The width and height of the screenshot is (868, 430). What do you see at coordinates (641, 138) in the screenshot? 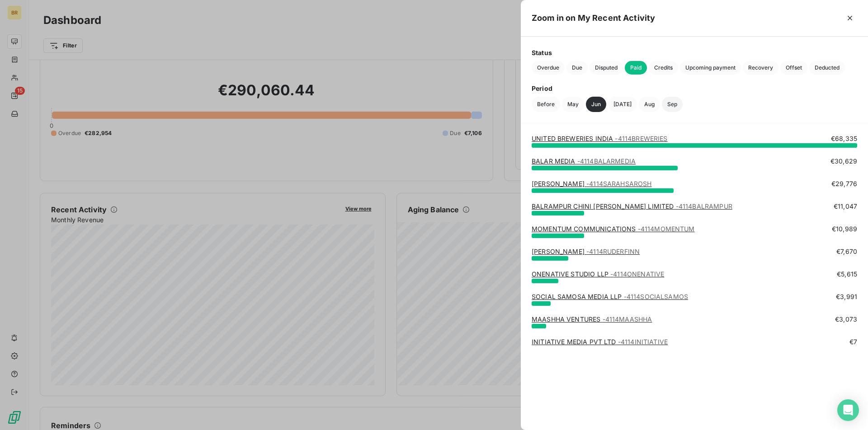
I see `span: - 4114BREWERIES` at bounding box center [641, 138].